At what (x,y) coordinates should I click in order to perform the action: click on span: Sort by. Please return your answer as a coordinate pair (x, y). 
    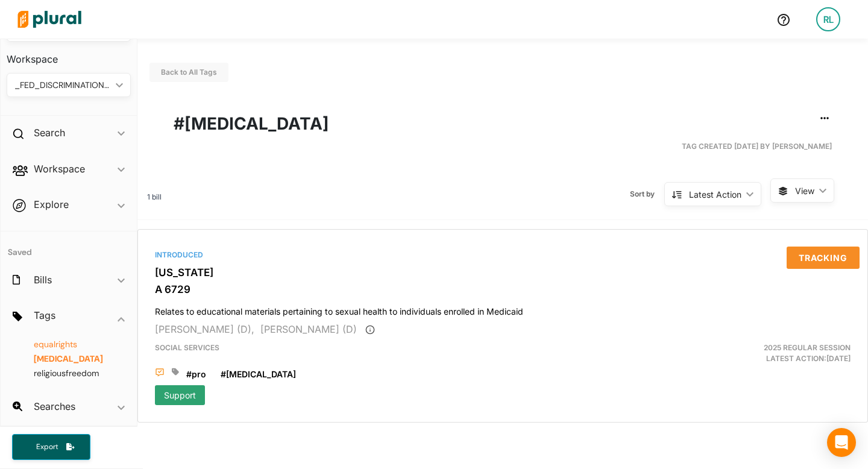
    Looking at the image, I should click on (647, 194).